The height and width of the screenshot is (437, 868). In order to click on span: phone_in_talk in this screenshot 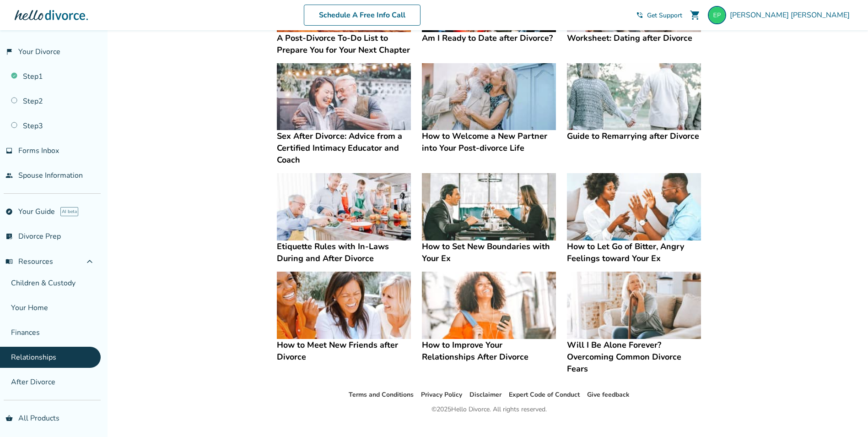, I will do `click(640, 15)`.